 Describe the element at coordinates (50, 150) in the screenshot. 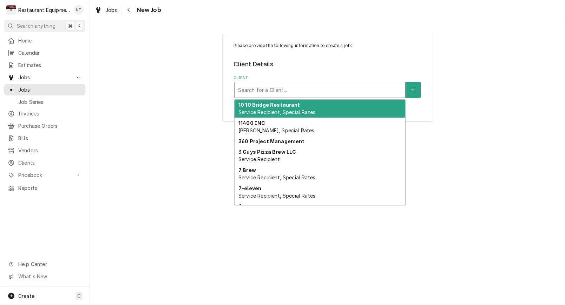

I see `span: Vendors` at that location.